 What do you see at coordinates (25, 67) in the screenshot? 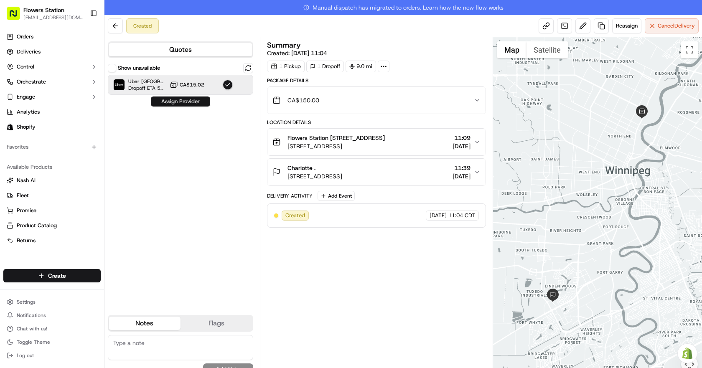
I see `span: Control` at bounding box center [25, 67].